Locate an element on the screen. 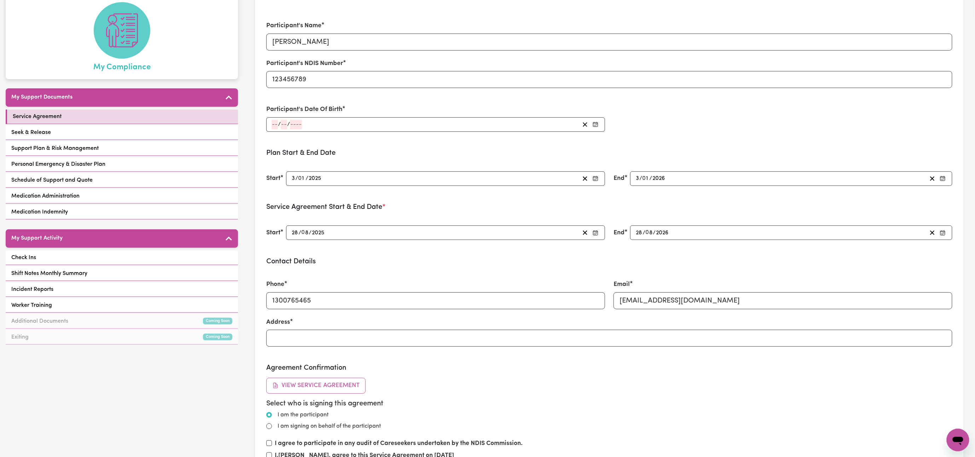 The image size is (975, 457). span: Worker Training is located at coordinates (31, 306).